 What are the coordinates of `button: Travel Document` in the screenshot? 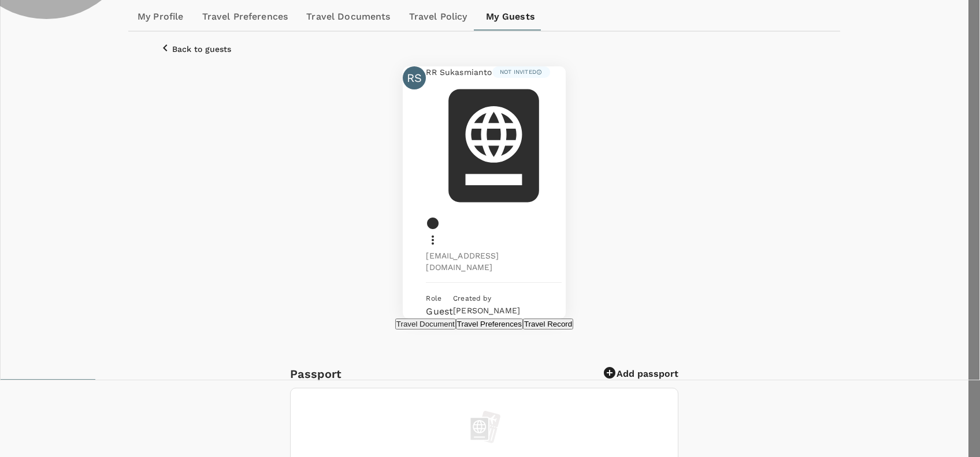 It's located at (425, 324).